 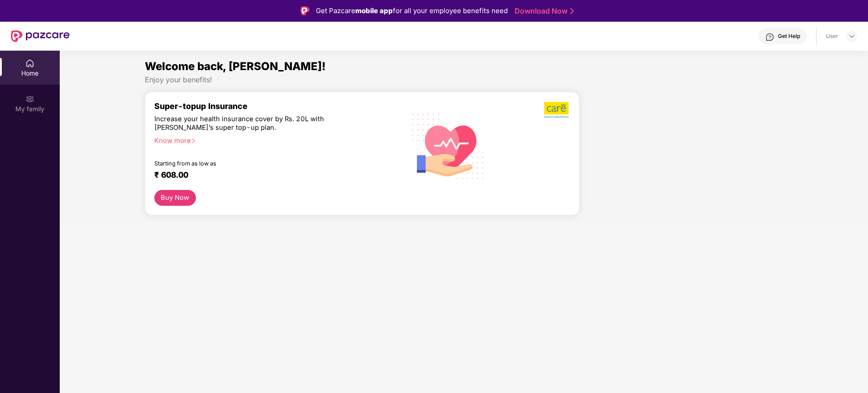 What do you see at coordinates (30, 63) in the screenshot?
I see `img: svg+xml;base64,PHN2ZyBpZD0iSG9tZSIgeG1sbnM9Imh0dHA6Ly93d3cudzMub3JnLzIwMDAvc3ZnIiB3aWR0aD0iMjAiIG...` at bounding box center [30, 63].